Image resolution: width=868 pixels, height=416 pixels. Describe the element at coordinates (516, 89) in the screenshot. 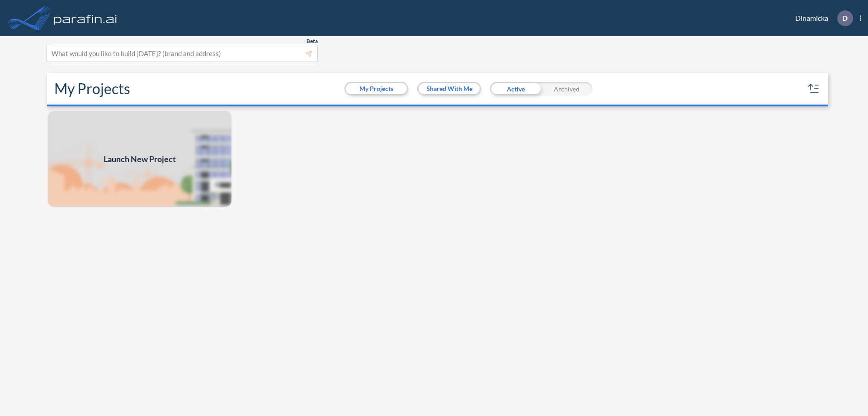

I see `div: Active` at that location.